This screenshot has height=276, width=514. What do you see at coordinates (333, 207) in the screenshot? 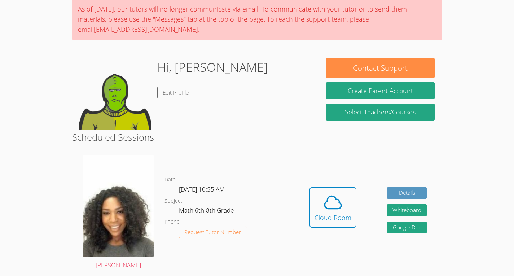
I see `button: Cloud Room` at bounding box center [333, 207].